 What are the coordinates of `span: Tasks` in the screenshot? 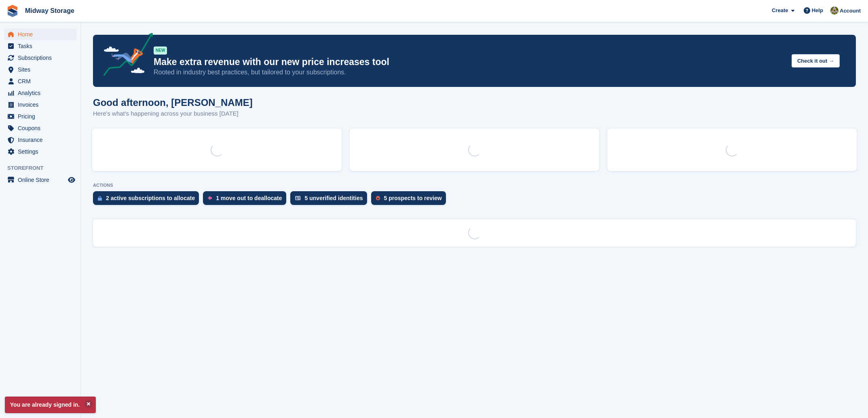 It's located at (42, 46).